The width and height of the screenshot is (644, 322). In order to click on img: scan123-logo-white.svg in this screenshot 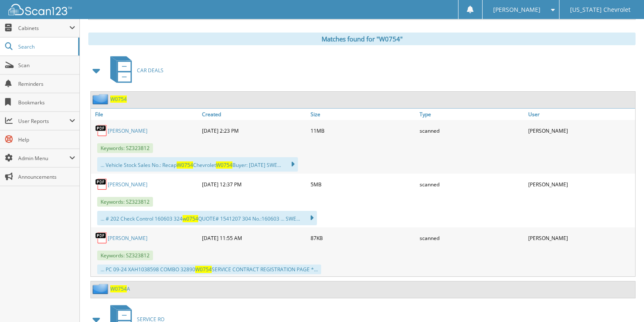, I will do `click(40, 9)`.